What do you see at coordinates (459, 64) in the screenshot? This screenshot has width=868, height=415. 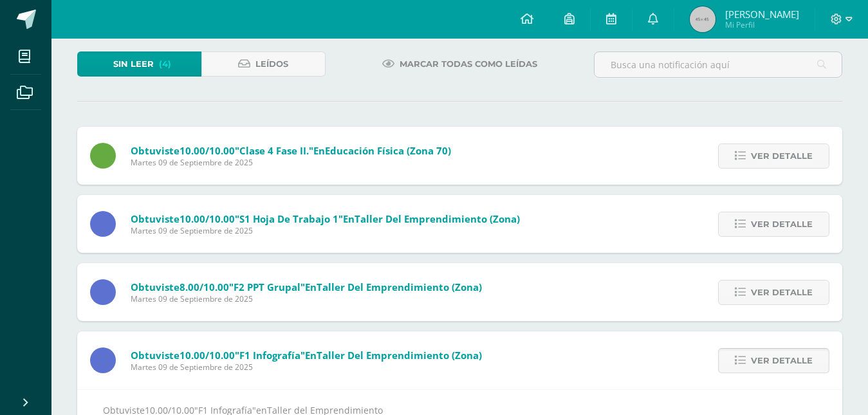 I see `a: Marcar todas como leídas` at bounding box center [459, 64].